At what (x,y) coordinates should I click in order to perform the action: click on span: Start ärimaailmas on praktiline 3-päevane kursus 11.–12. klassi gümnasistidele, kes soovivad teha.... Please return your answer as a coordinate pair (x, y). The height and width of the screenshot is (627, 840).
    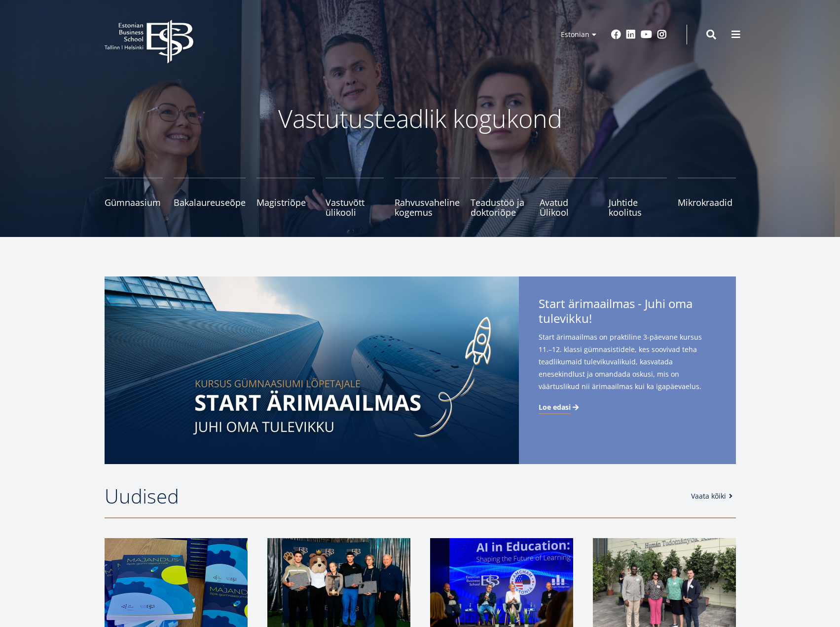
    Looking at the image, I should click on (628, 362).